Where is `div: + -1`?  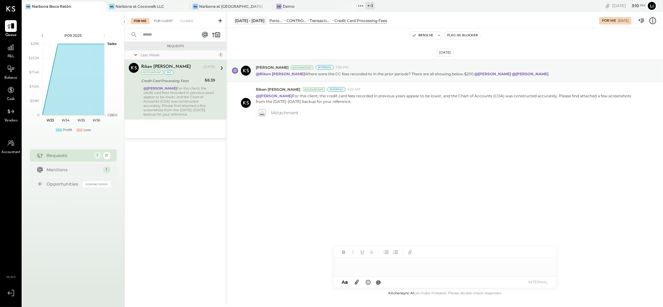
div: + -1 is located at coordinates (370, 6).